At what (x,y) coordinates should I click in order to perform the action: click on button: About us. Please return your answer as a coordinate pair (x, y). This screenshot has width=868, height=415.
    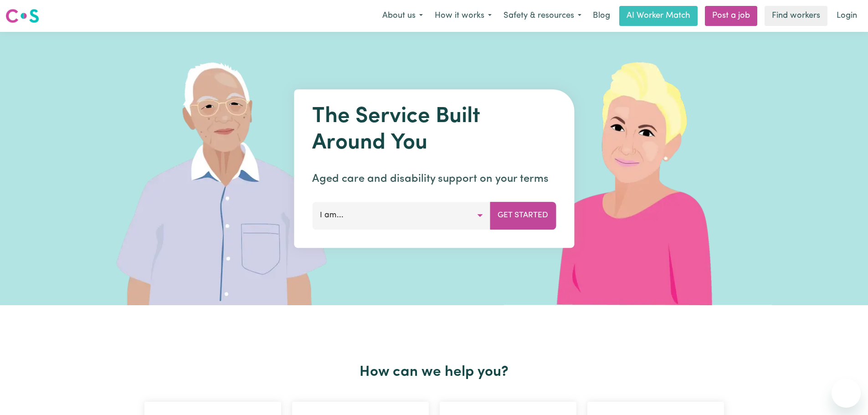
    Looking at the image, I should click on (402, 16).